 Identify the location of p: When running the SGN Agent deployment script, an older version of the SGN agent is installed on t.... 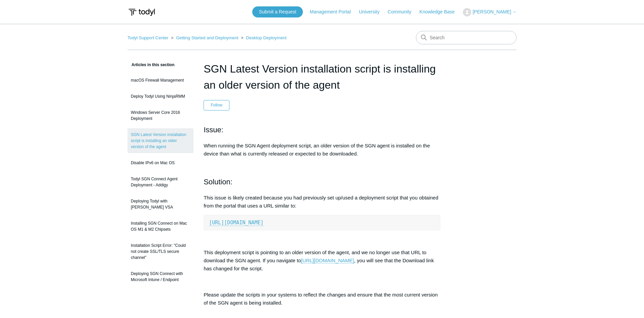
(322, 150).